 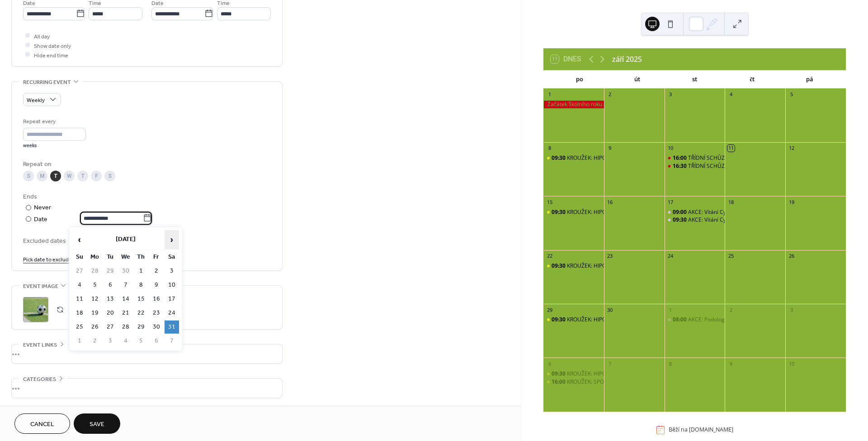 What do you see at coordinates (695, 212) in the screenshot?
I see `div: AKCE: Vítání Cykloobčánků - tř. Trpaslíci` at bounding box center [695, 212].